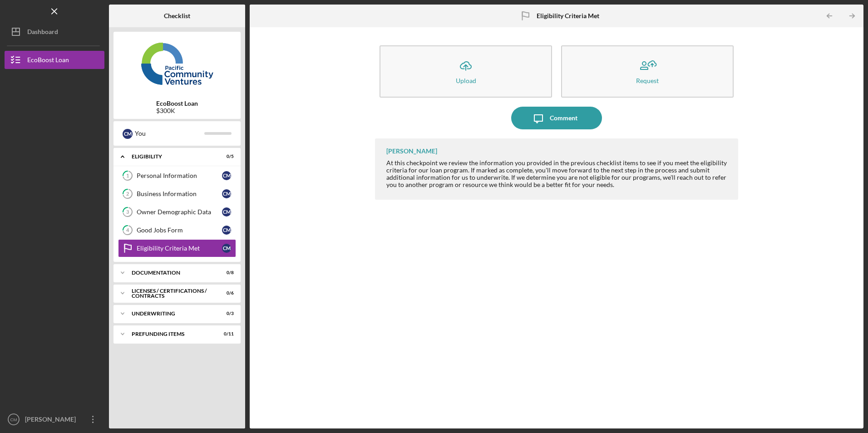  Describe the element at coordinates (466, 81) in the screenshot. I see `div: Upload` at that location.